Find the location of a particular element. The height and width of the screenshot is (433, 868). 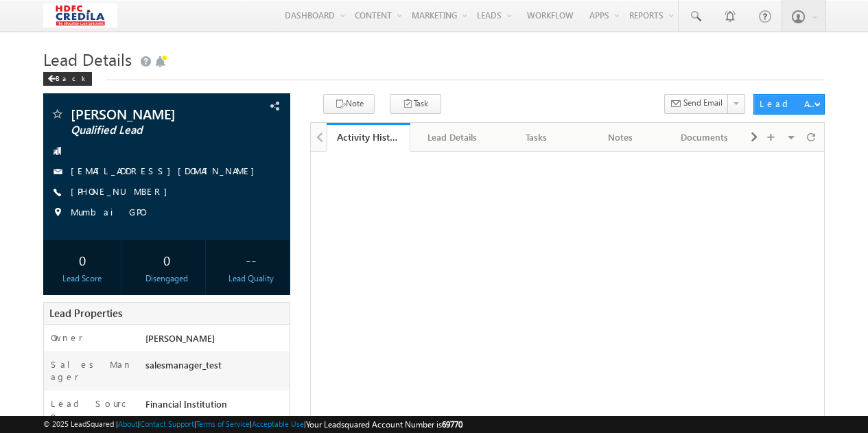

span: Qualified Lead is located at coordinates (146, 130).